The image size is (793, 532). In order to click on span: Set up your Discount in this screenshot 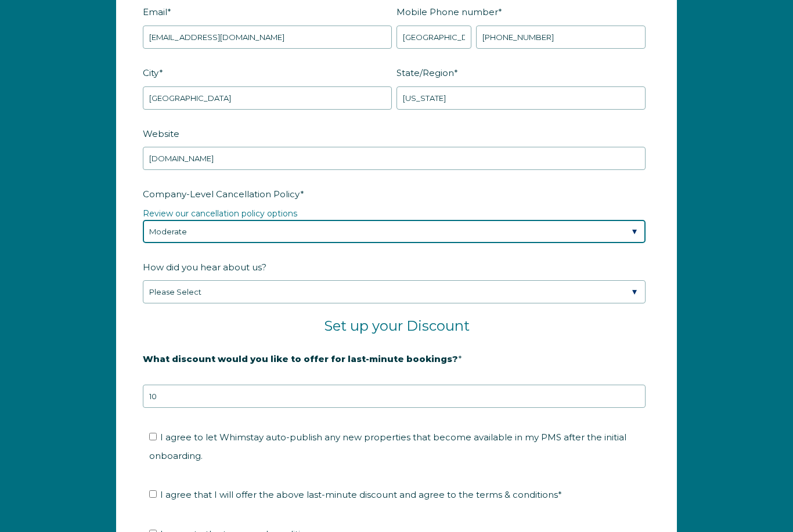, I will do `click(397, 326)`.